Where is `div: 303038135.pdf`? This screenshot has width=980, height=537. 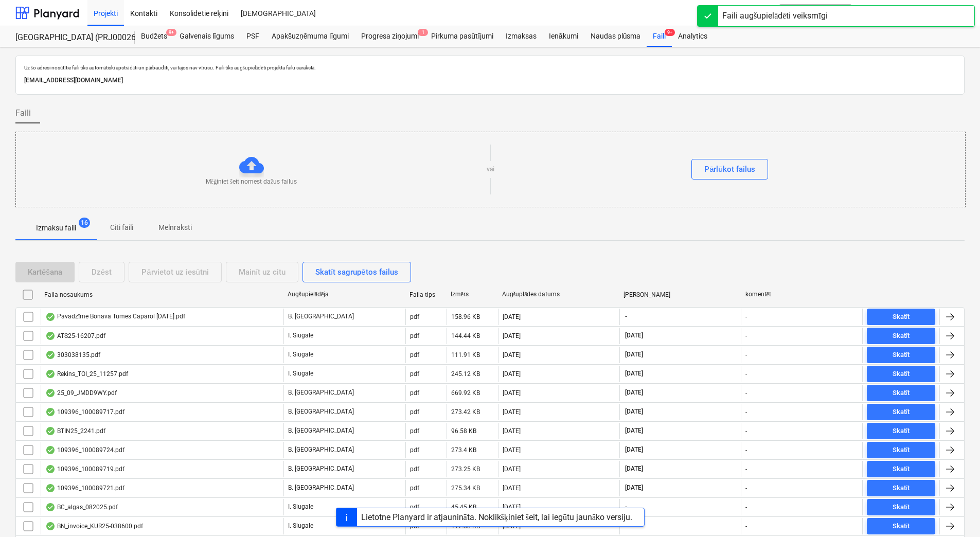 div: 303038135.pdf is located at coordinates (73, 355).